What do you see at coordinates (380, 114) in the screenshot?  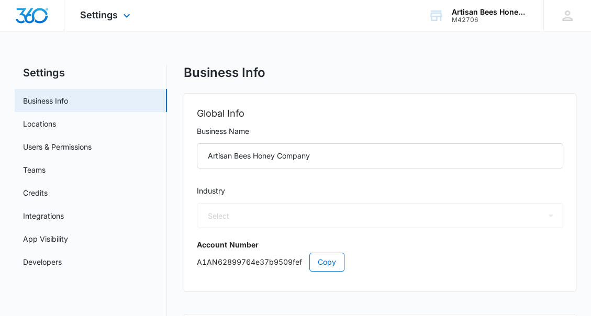 I see `h2: Global Info` at bounding box center [380, 114].